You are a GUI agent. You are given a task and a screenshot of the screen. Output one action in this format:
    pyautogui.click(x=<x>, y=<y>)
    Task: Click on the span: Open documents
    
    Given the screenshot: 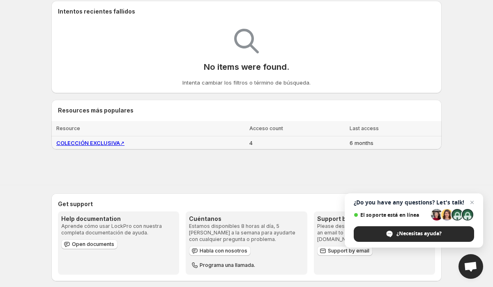 What is the action you would take?
    pyautogui.click(x=93, y=244)
    